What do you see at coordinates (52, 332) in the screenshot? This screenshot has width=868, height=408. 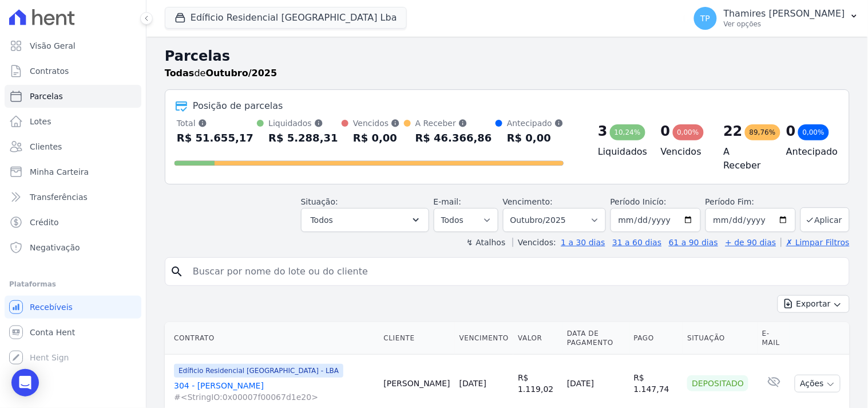 I see `span: Conta Hent` at bounding box center [52, 332].